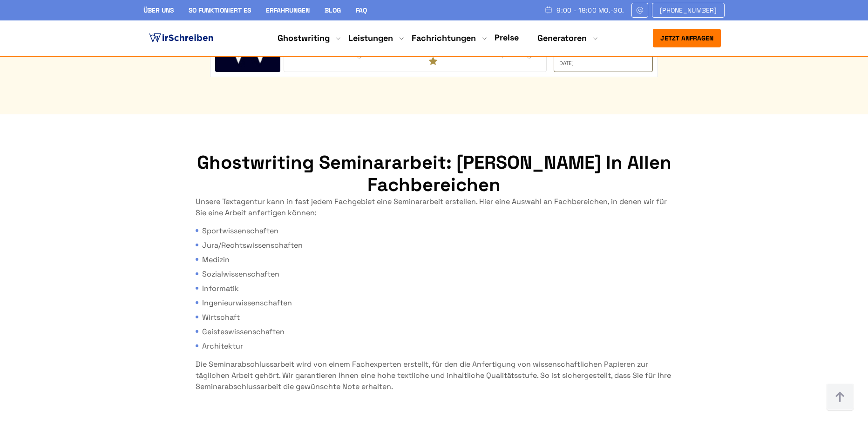 This screenshot has height=429, width=868. What do you see at coordinates (434, 289) in the screenshot?
I see `li: Informatik` at bounding box center [434, 289].